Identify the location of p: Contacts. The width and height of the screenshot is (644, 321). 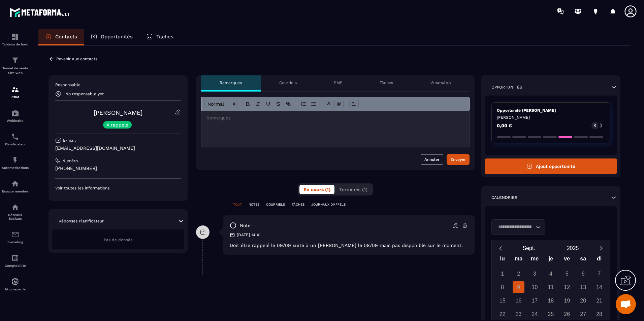
(66, 37).